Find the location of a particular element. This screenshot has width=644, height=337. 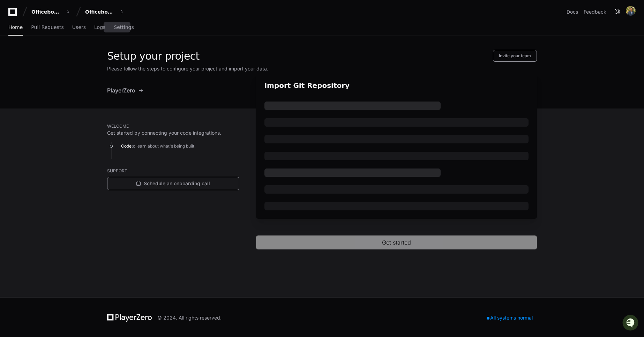

img: 1756235613930-3d25f9e4-fa56-45dd-b3ad-e072dfbd1548 is located at coordinates (13, 58).